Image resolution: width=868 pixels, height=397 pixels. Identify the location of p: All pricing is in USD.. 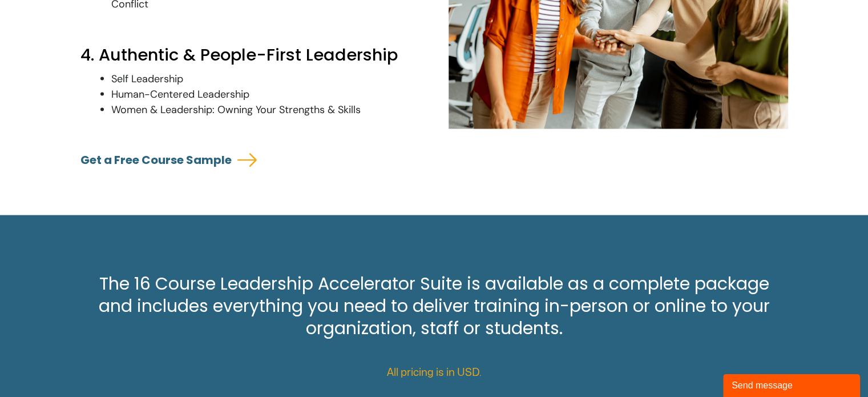
(434, 373).